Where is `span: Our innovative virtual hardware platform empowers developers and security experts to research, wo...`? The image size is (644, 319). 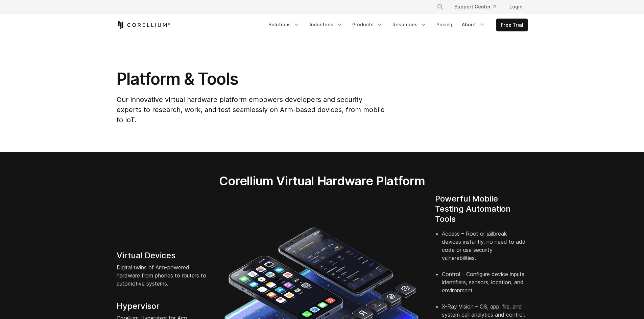
span: Our innovative virtual hardware platform empowers developers and security experts to research, wo... is located at coordinates (250, 110).